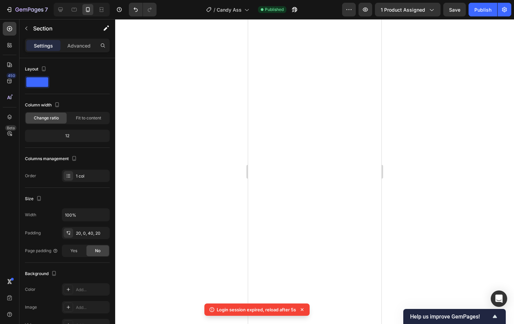  I want to click on span: Save, so click(455, 10).